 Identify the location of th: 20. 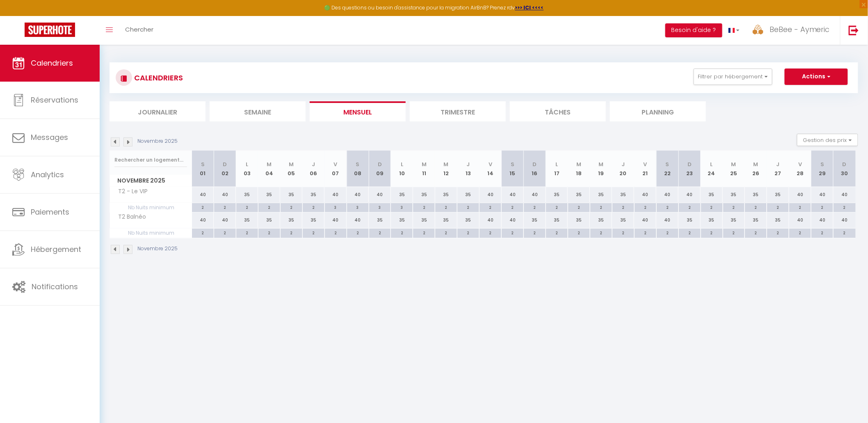
(623, 169).